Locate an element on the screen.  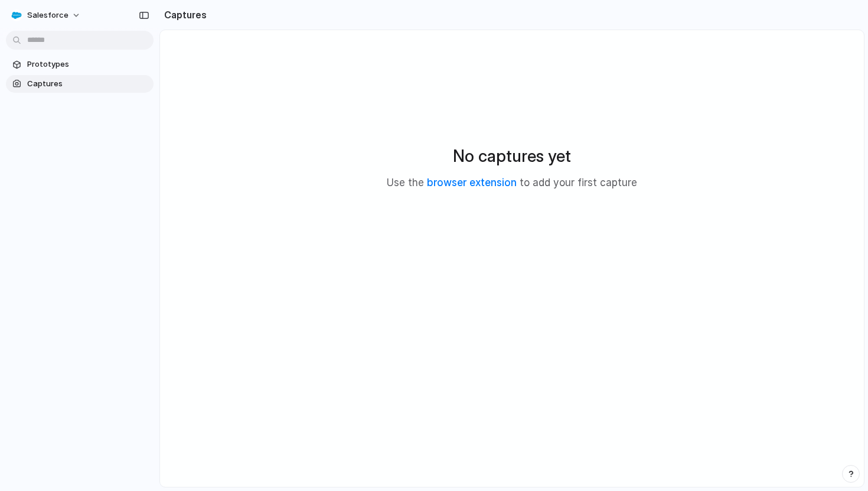
a: Captures is located at coordinates (80, 84).